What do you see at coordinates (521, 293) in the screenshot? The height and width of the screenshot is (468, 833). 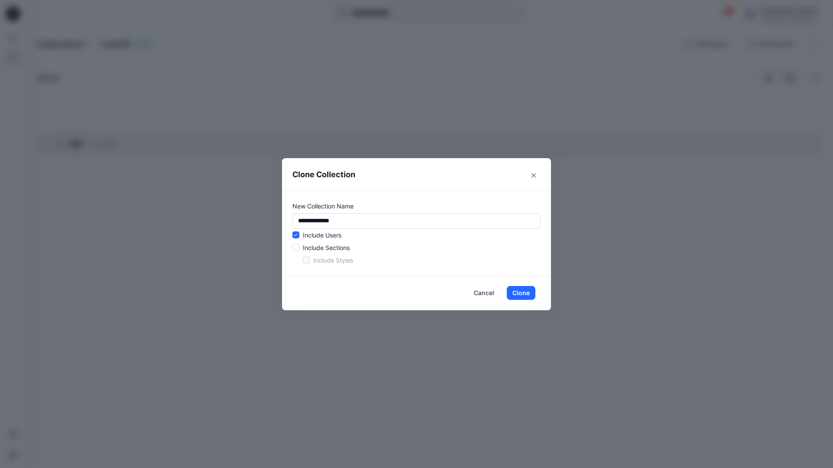 I see `button: Clone` at bounding box center [521, 293].